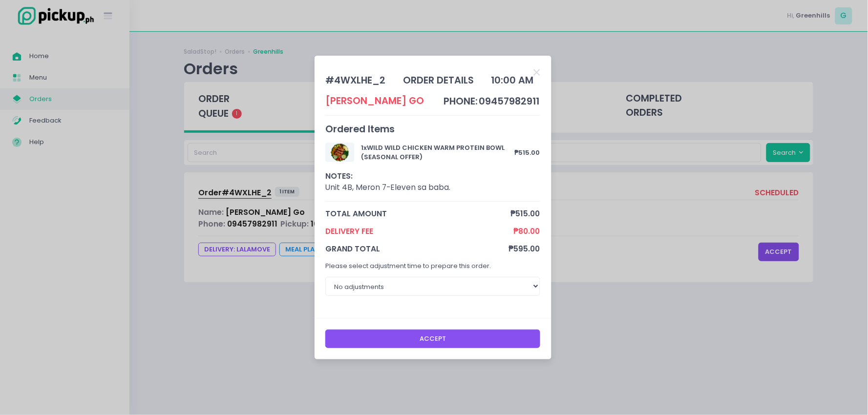  I want to click on span: 09457982911, so click(509, 101).